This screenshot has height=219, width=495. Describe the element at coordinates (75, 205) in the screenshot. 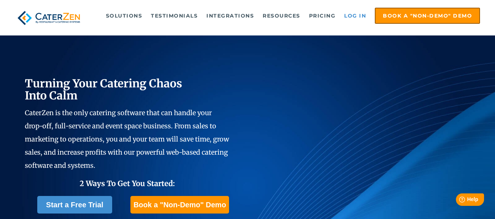

I see `a: Start a Free Trial` at that location.